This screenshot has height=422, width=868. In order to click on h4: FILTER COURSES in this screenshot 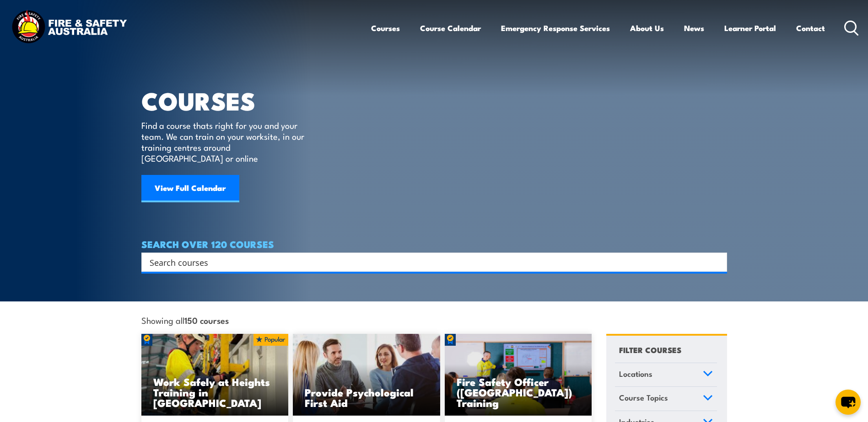, I will do `click(650, 349)`.